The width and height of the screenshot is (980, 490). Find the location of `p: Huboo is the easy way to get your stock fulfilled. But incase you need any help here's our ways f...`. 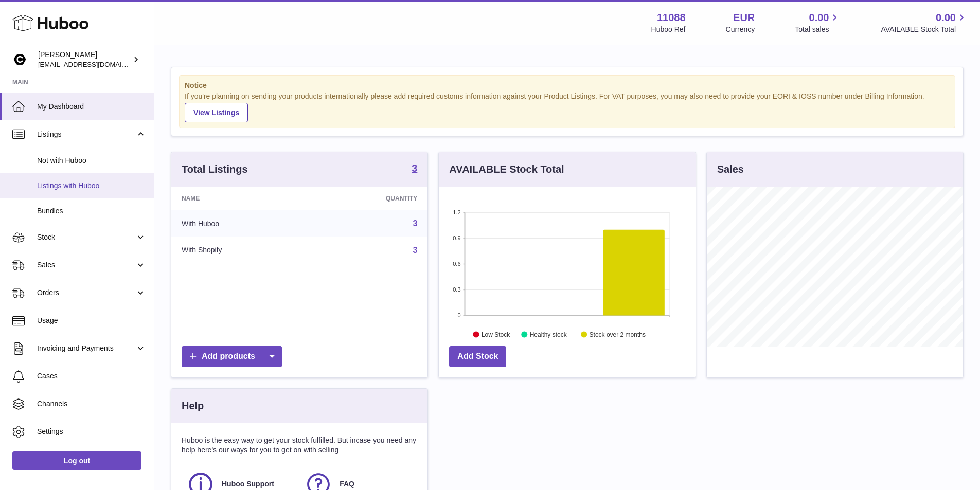

p: Huboo is the easy way to get your stock fulfilled. But incase you need any help here's our ways f... is located at coordinates (299, 445).